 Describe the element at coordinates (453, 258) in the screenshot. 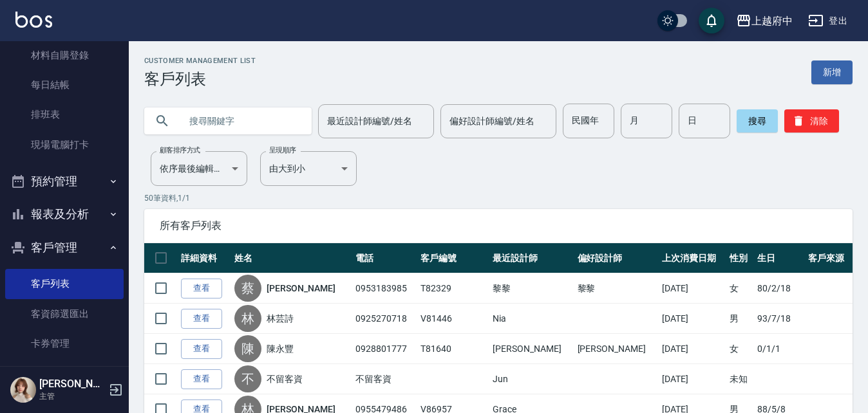

I see `th: 客戶編號` at that location.